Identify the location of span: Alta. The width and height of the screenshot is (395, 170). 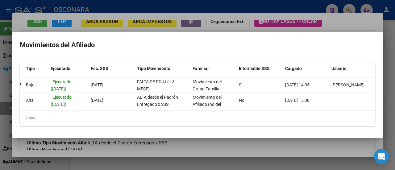
(30, 100).